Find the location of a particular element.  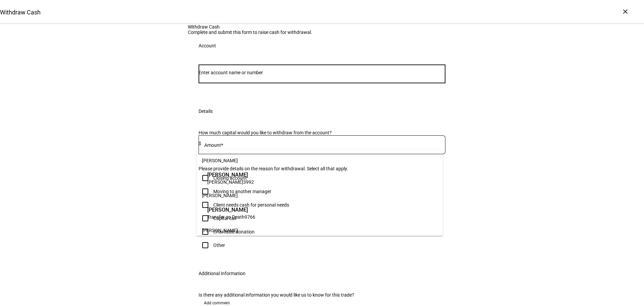

div: Other is located at coordinates (219, 245).